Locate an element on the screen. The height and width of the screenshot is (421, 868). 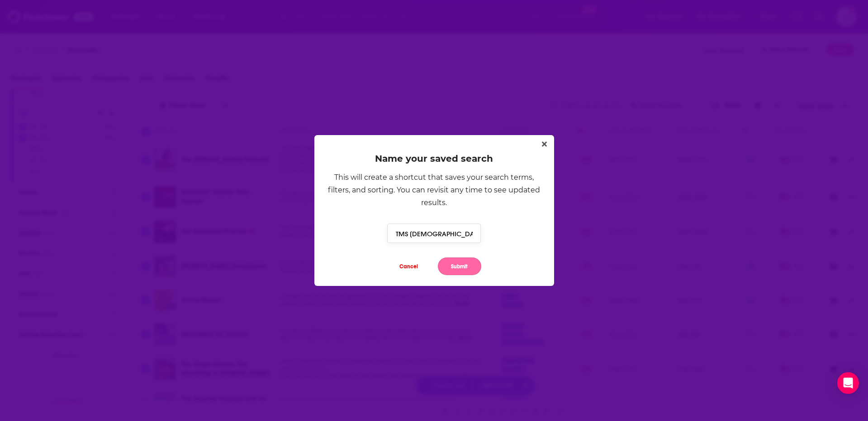
input: Name your search is located at coordinates (434, 233).